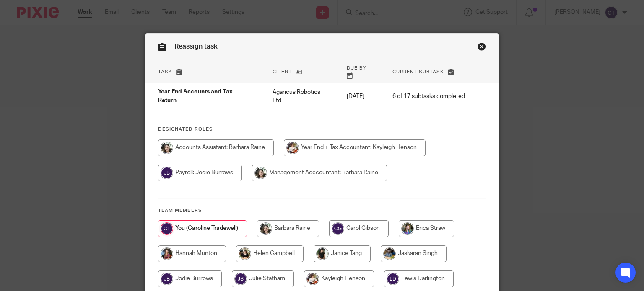 The width and height of the screenshot is (644, 291). What do you see at coordinates (482, 47) in the screenshot?
I see `a: Close this dialog window` at bounding box center [482, 47].